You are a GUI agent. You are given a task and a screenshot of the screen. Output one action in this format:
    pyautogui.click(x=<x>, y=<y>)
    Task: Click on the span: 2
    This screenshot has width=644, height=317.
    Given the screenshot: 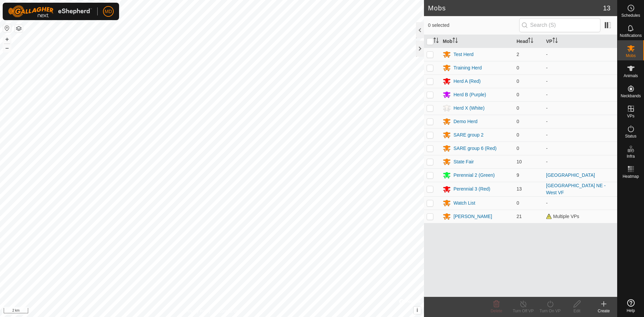 What is the action you would take?
    pyautogui.click(x=518, y=54)
    